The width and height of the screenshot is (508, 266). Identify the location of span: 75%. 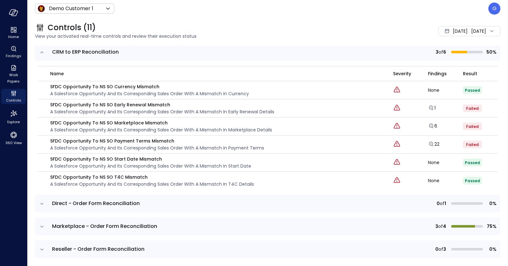
(490, 226).